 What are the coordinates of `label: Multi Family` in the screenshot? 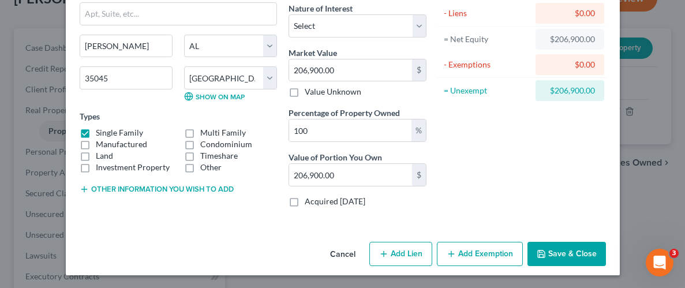 It's located at (223, 133).